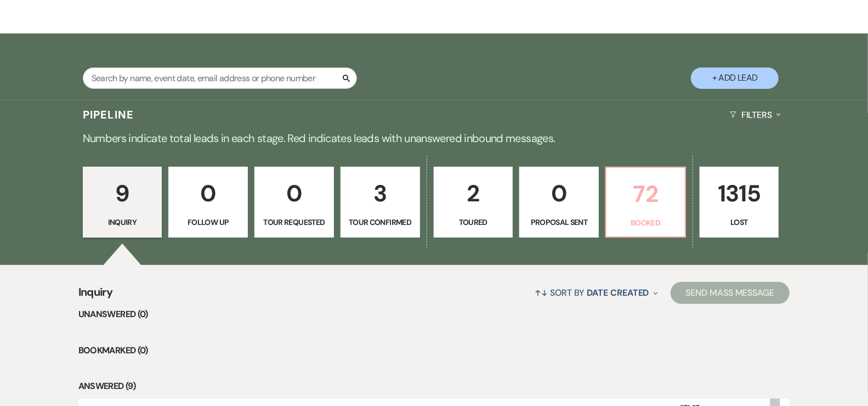 This screenshot has height=406, width=868. Describe the element at coordinates (208, 202) in the screenshot. I see `a: 0Follow Up` at that location.